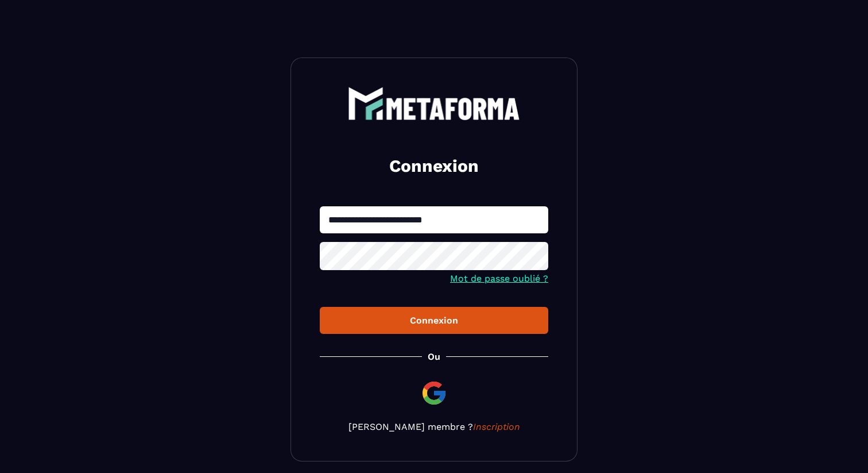  What do you see at coordinates (434, 357) in the screenshot?
I see `p: Ou` at bounding box center [434, 357].